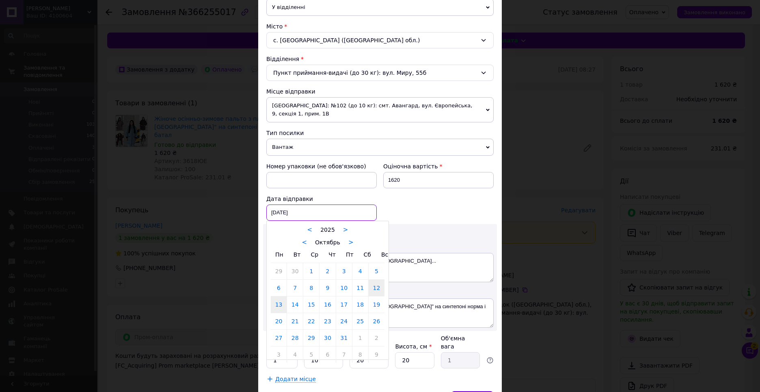 The height and width of the screenshot is (392, 760). I want to click on span: Ср, so click(314, 254).